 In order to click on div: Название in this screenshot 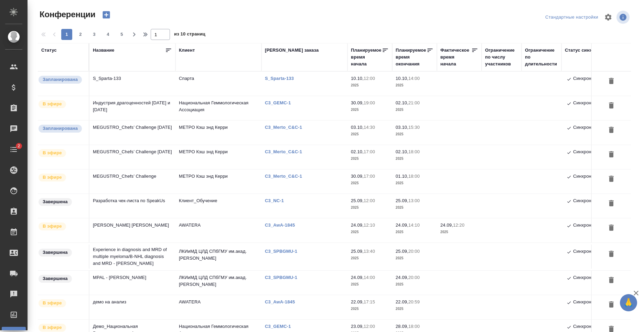, I will do `click(104, 50)`.